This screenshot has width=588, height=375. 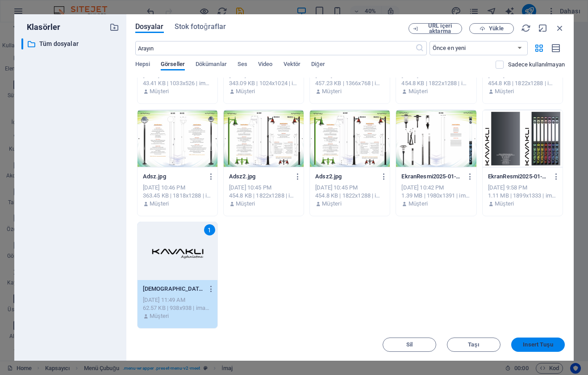 What do you see at coordinates (177, 309) in the screenshot?
I see `div: 62.57 KB | 938x938 | image/png` at bounding box center [177, 309].